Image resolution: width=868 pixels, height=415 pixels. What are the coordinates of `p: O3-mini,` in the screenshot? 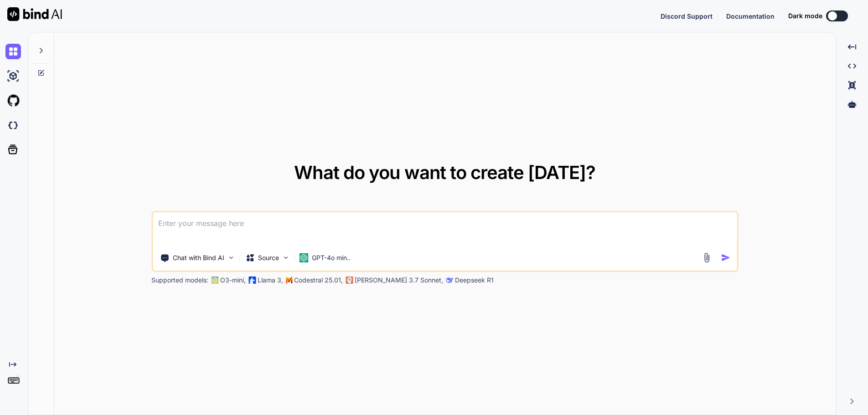 It's located at (233, 280).